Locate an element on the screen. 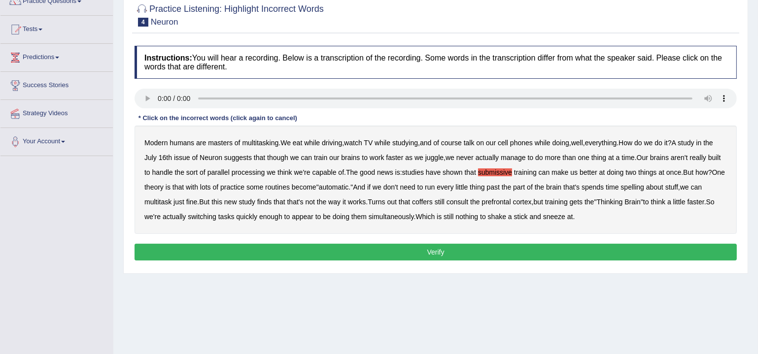 The height and width of the screenshot is (354, 758). b: how is located at coordinates (702, 172).